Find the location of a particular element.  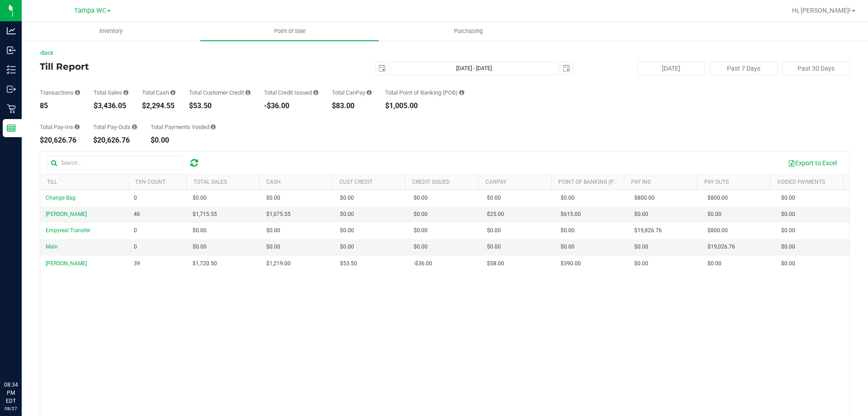

span: $25.00 is located at coordinates (496, 214).